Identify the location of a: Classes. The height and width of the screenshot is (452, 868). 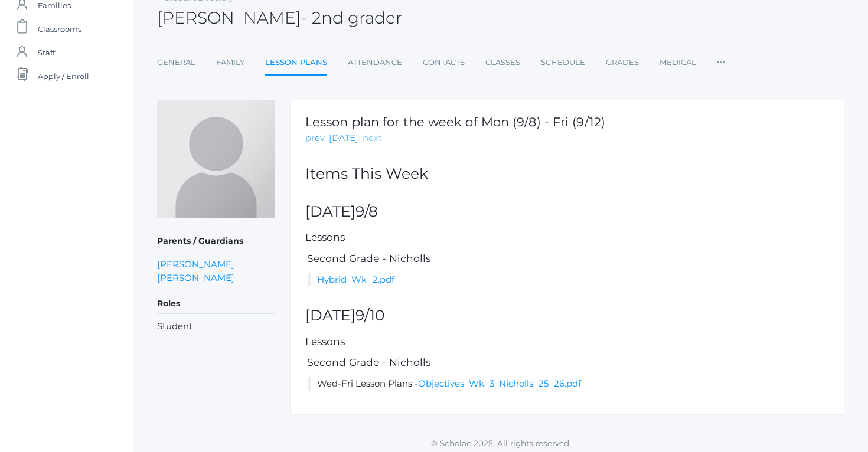
(502, 62).